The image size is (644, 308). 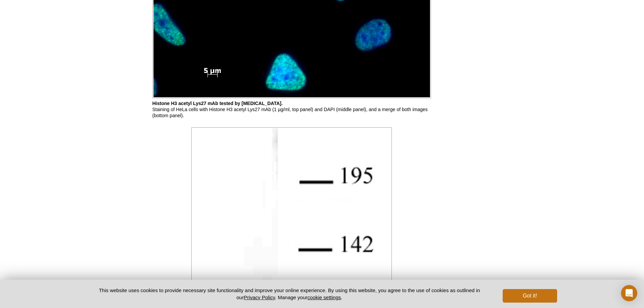 What do you see at coordinates (289, 294) in the screenshot?
I see `p: This website uses cookies to provide necessary site functionality and improve your online experie...` at bounding box center [289, 294].